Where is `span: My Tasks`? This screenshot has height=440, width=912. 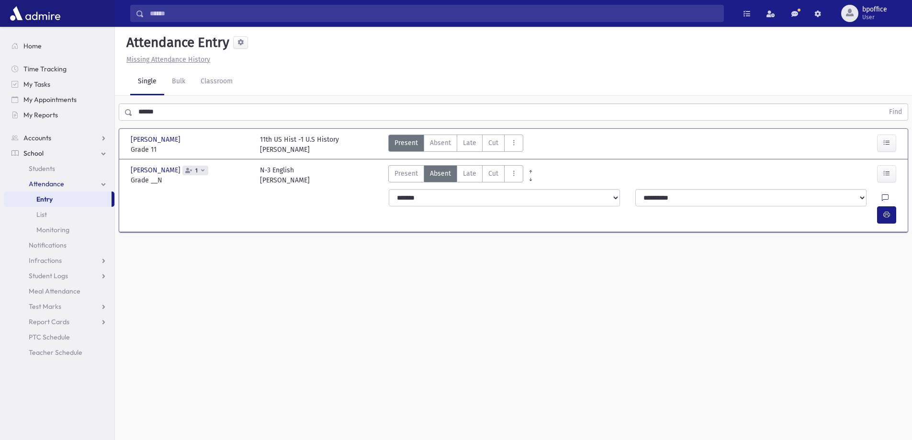
span: My Tasks is located at coordinates (37, 84).